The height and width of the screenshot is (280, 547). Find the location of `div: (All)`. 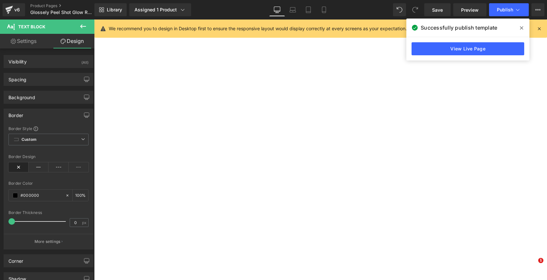

div: (All) is located at coordinates (85, 61).